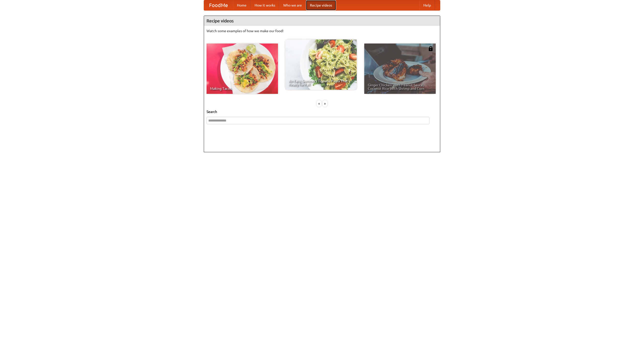 The height and width of the screenshot is (356, 644). What do you see at coordinates (242, 88) in the screenshot?
I see `span: Making Tacos` at bounding box center [242, 88].